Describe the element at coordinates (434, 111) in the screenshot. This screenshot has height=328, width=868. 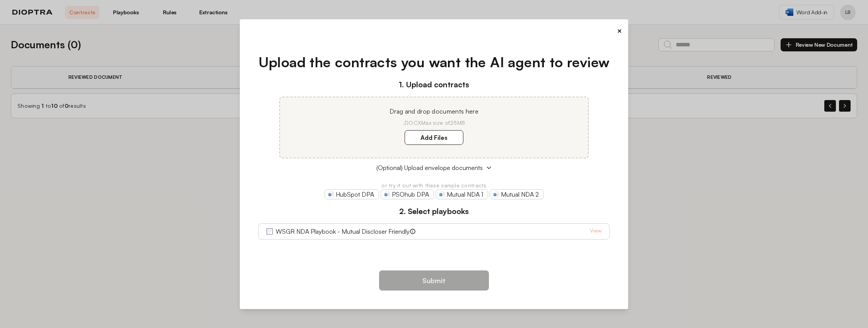
I see `p: Drag and drop documents here` at that location.